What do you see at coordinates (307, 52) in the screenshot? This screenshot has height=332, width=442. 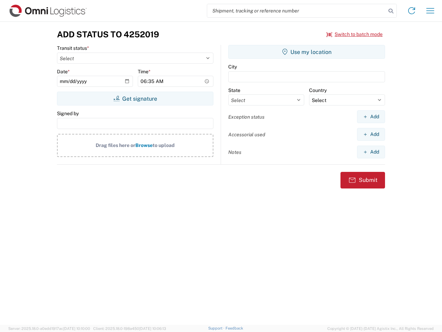 I see `button: Use my location` at bounding box center [307, 52].